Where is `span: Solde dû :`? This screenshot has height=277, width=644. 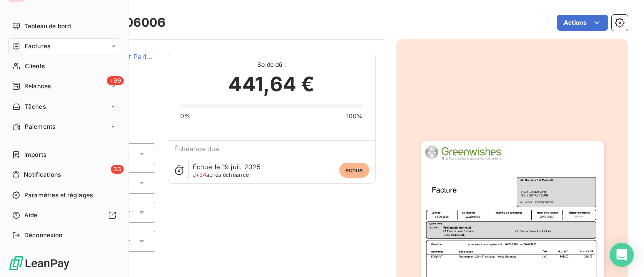 span: Solde dû : is located at coordinates (272, 65).